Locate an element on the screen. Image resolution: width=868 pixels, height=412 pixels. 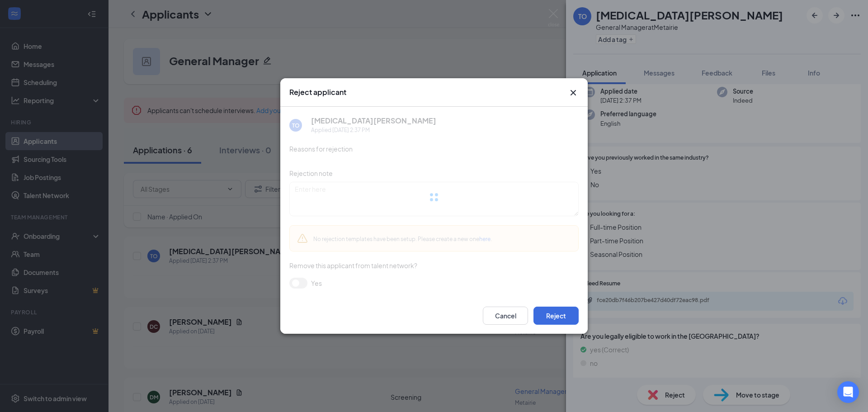
h3: Reject applicant is located at coordinates (318, 93).